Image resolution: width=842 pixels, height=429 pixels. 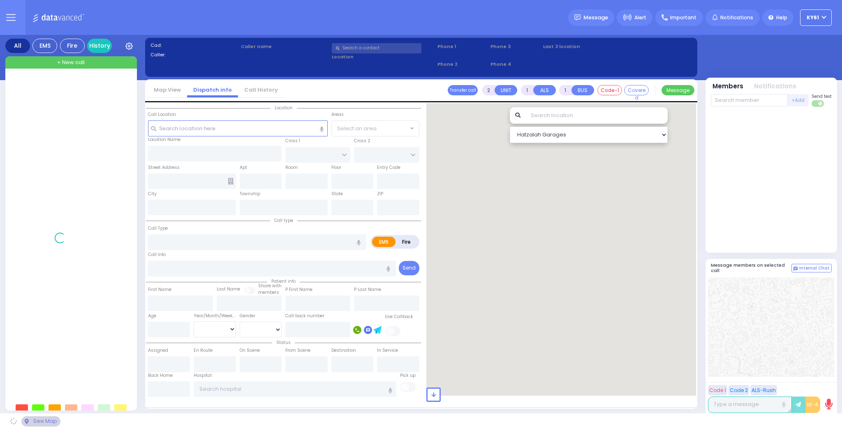 What do you see at coordinates (295, 390) in the screenshot?
I see `input: Search hospital` at bounding box center [295, 390].